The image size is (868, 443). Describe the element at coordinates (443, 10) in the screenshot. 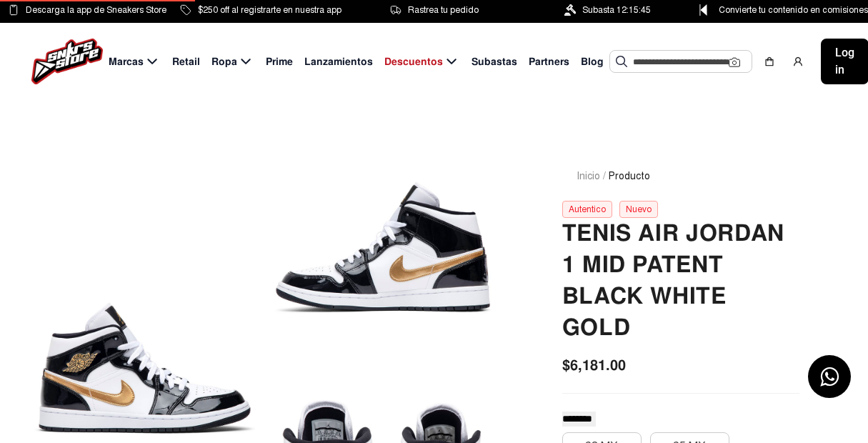

I see `span: Rastrea tu pedido` at that location.